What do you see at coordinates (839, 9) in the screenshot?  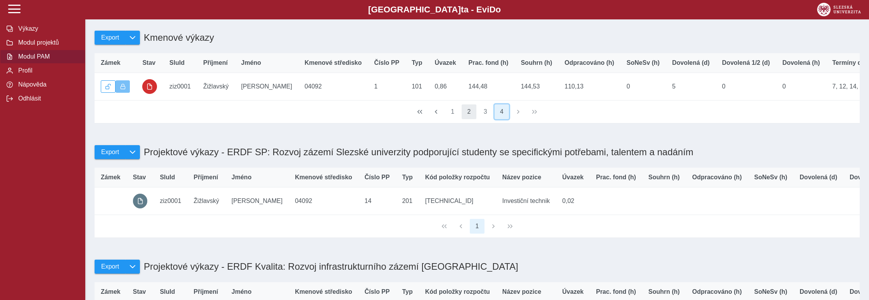 I see `img: logo_web_su.png` at bounding box center [839, 9].